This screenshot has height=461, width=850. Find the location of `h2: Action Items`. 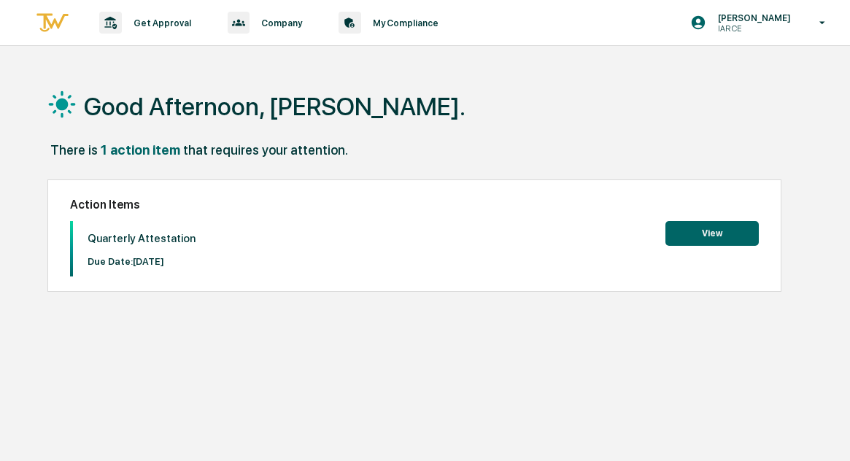

h2: Action Items is located at coordinates (414, 204).